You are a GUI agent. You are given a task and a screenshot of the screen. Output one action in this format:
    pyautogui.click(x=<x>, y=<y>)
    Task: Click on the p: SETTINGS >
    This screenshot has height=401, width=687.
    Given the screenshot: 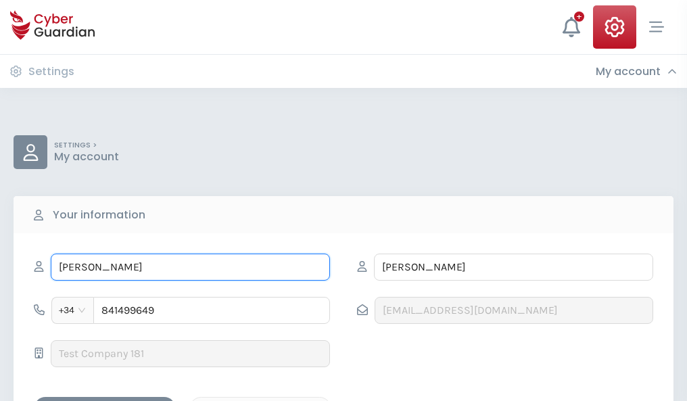 What is the action you would take?
    pyautogui.click(x=87, y=145)
    